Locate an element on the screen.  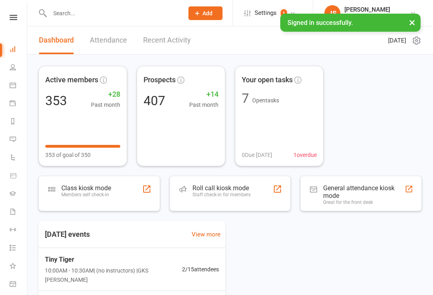
a: Reports is located at coordinates (18, 122).